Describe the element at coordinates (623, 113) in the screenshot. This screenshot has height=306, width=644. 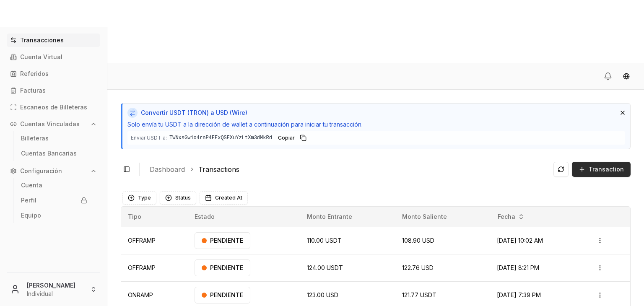
I see `button: Dismiss` at that location.